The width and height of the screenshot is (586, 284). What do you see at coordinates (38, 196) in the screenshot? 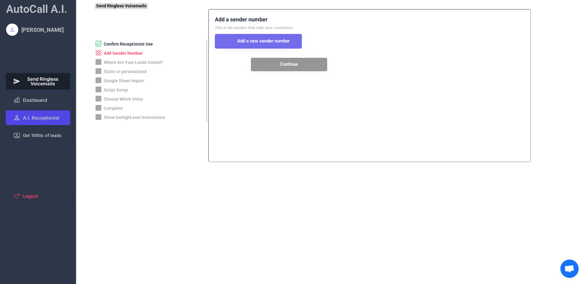
I see `button: Logout` at bounding box center [38, 196].